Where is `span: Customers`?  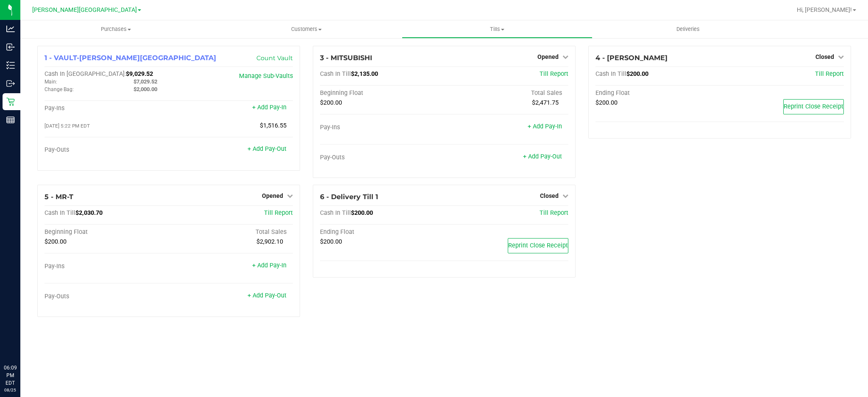
span: Customers is located at coordinates (307, 29).